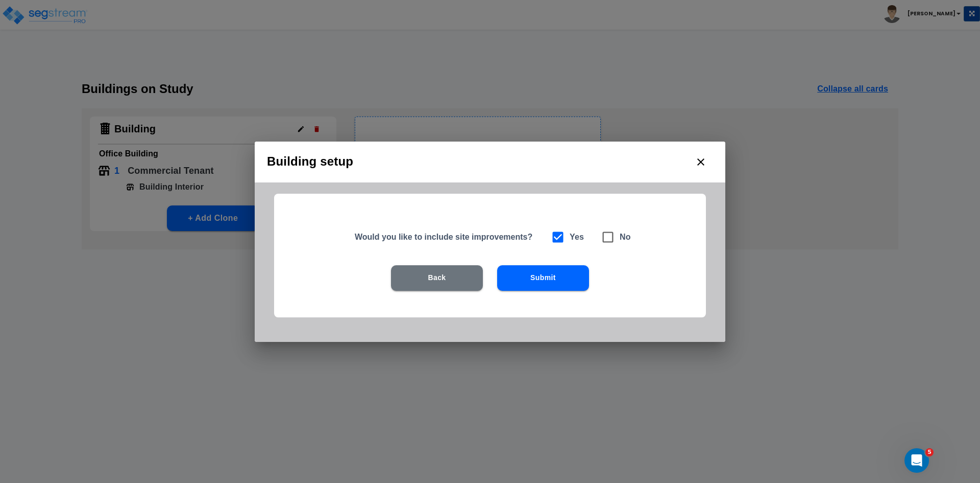 The height and width of the screenshot is (483, 980). Describe the element at coordinates (446, 236) in the screenshot. I see `h5: Would you like to include site improvements?` at that location.